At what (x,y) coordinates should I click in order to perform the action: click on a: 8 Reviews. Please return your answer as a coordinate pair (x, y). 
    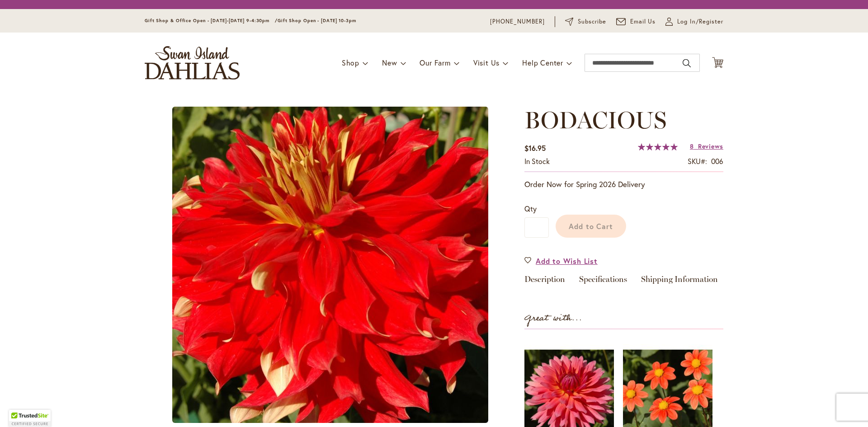
    Looking at the image, I should click on (707, 146).